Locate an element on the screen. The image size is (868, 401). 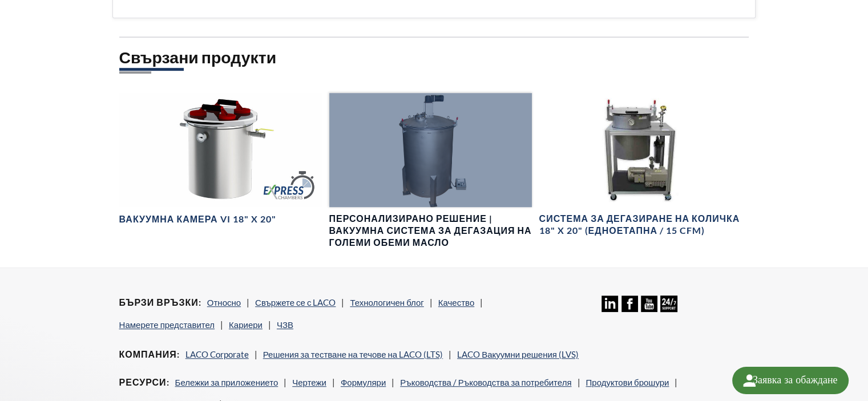
img: кръгъл бутон is located at coordinates (749, 380).